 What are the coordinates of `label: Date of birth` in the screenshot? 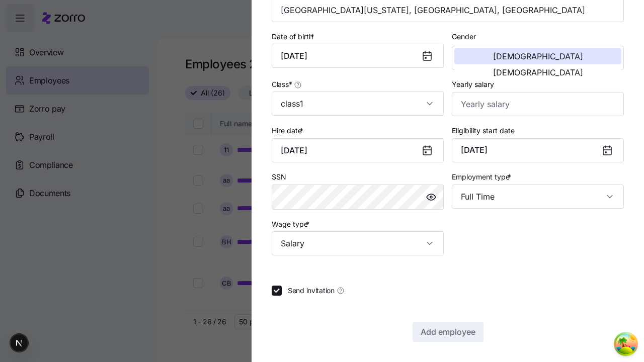 It's located at (294, 37).